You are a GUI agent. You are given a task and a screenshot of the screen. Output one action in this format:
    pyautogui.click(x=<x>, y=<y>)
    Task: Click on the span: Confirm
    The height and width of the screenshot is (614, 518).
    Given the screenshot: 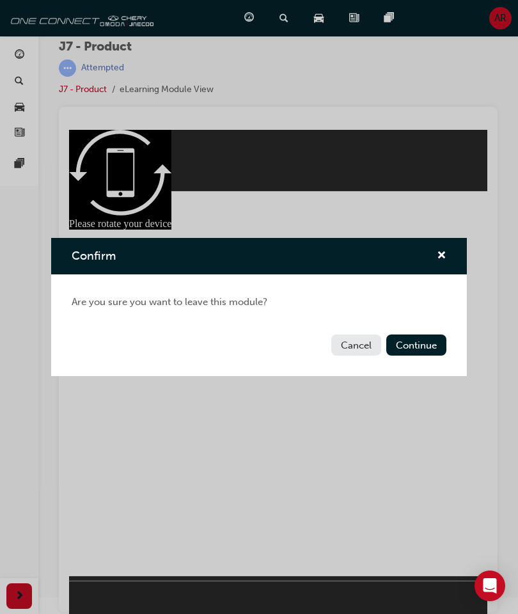 What is the action you would take?
    pyautogui.click(x=93, y=256)
    